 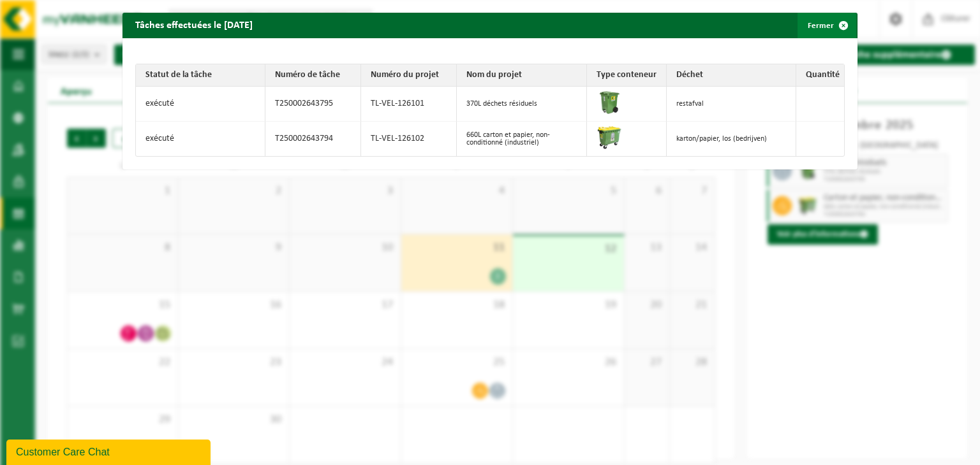 I want to click on th: Numéro du projet, so click(x=409, y=75).